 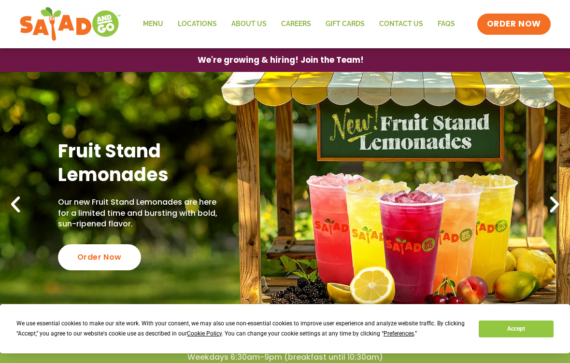 I want to click on a: We're growing & hiring! Join the Team!, so click(x=280, y=60).